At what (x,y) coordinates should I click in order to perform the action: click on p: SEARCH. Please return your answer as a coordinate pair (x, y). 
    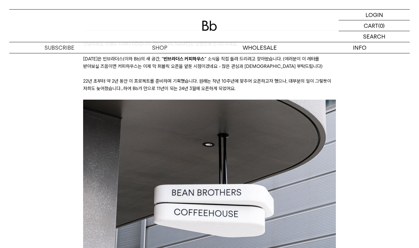
    Looking at the image, I should click on (374, 36).